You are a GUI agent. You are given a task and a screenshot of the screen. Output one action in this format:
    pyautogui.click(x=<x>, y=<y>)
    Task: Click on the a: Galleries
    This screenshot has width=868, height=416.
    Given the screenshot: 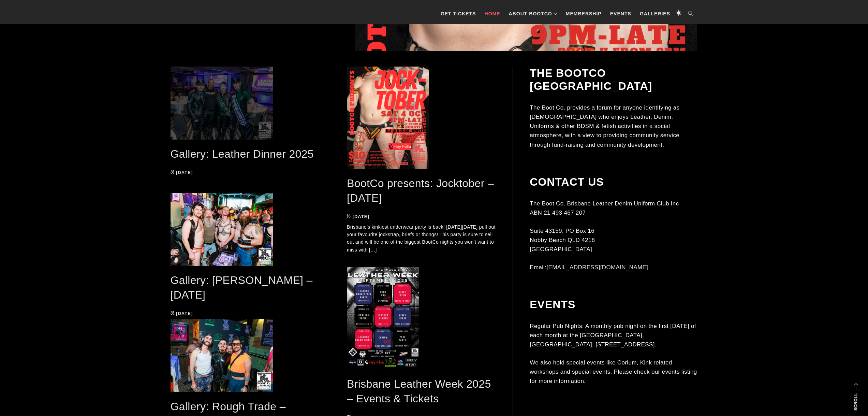 What is the action you would take?
    pyautogui.click(x=655, y=14)
    